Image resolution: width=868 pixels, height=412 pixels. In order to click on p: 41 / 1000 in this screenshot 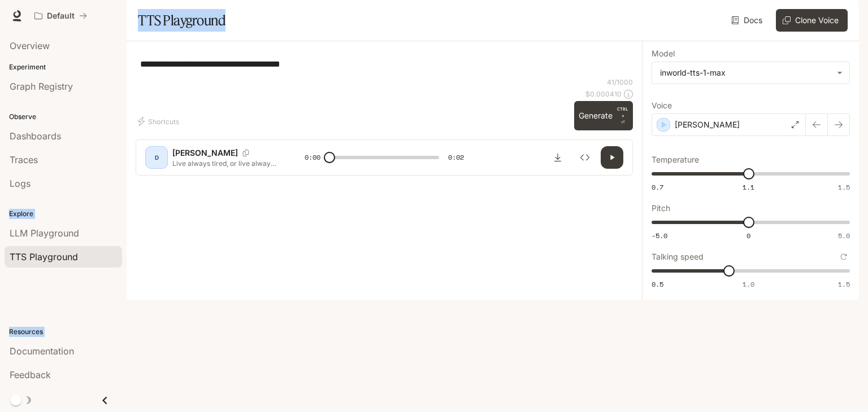, I will do `click(620, 82)`.